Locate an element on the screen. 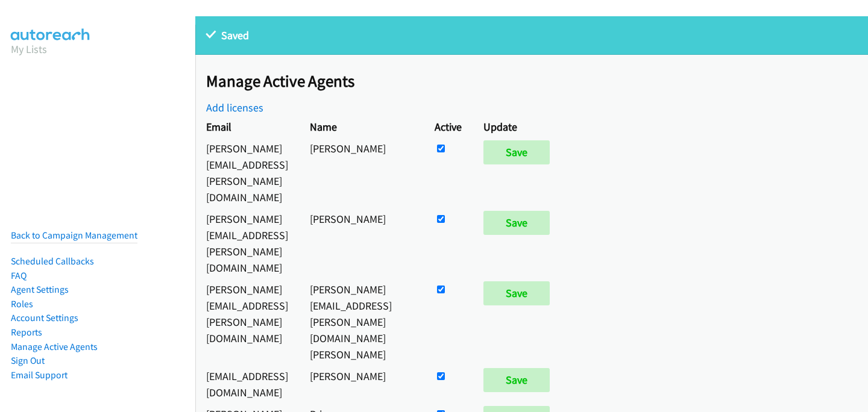 Image resolution: width=868 pixels, height=412 pixels. th: Email is located at coordinates (247, 127).